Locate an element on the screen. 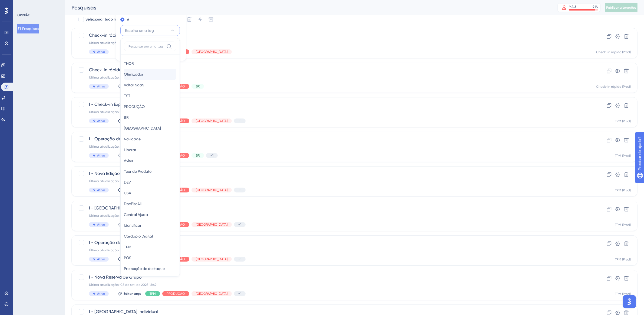 The image size is (644, 315). button: Otimizador is located at coordinates (150, 74).